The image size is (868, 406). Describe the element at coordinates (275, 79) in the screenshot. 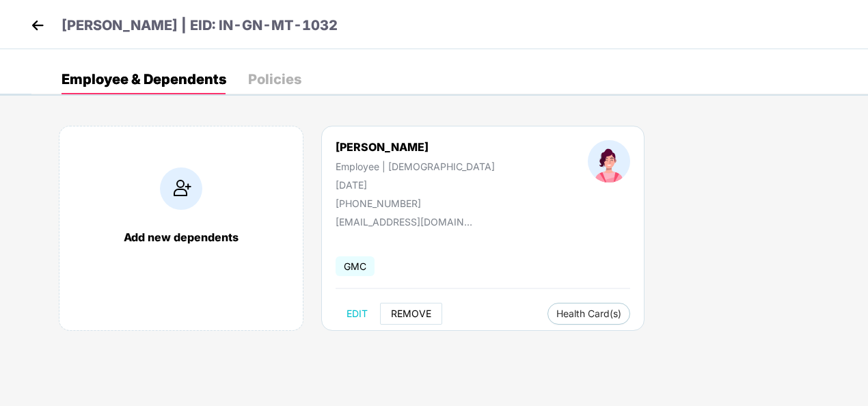

I see `div: Policies` at that location.